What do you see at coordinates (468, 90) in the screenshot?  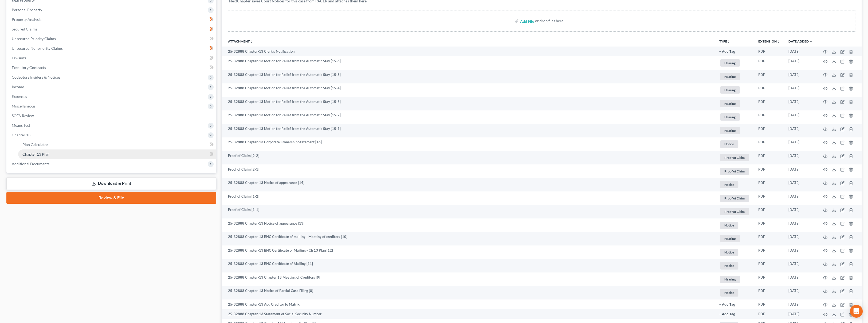 I see `td: 25-32888 Chapter-13 Motion for Relief from the Automatic Stay [15-4]` at bounding box center [468, 90].